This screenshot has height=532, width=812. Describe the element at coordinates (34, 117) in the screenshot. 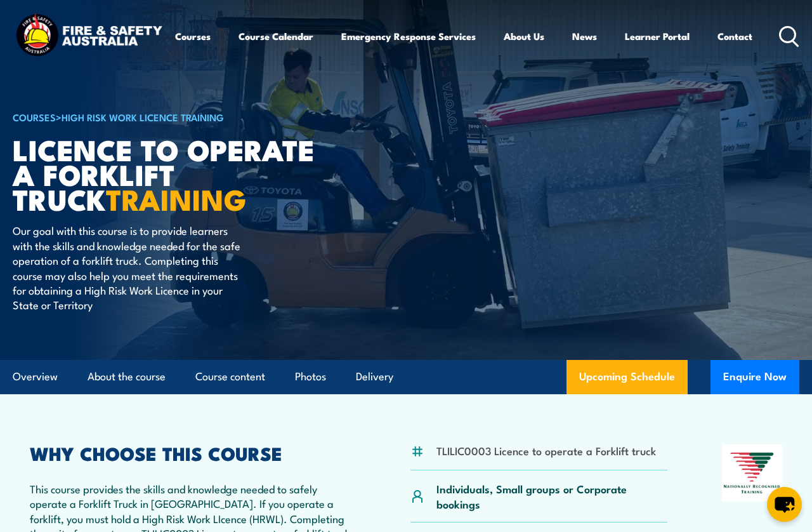

I see `a: COURSES` at that location.